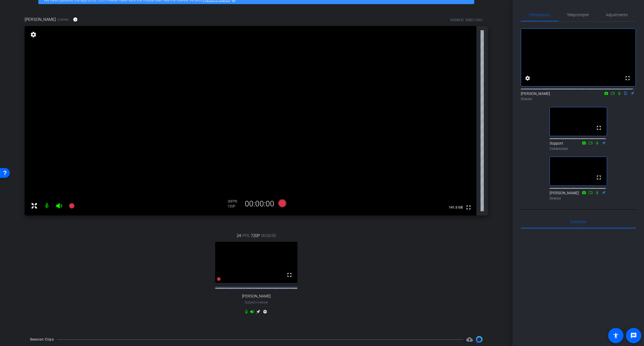 This screenshot has width=644, height=346. Describe the element at coordinates (260, 204) in the screenshot. I see `div: 00:00:00` at that location.